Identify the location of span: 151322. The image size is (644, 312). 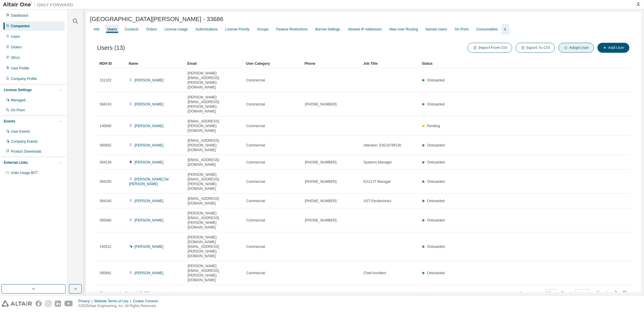
(106, 80).